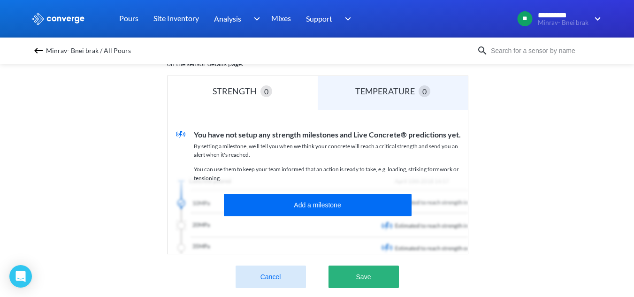 The image size is (634, 297). What do you see at coordinates (319, 18) in the screenshot?
I see `span: Support` at bounding box center [319, 18].